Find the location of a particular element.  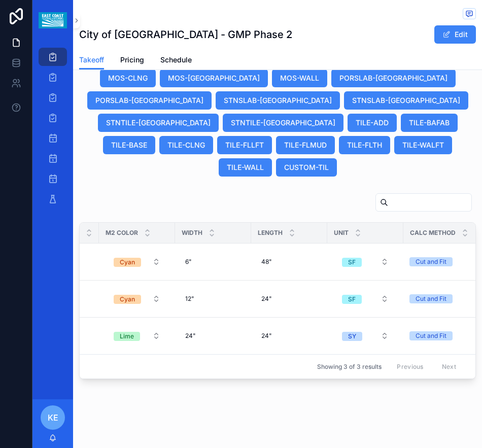

span: TILE-CLNG is located at coordinates (186, 145).